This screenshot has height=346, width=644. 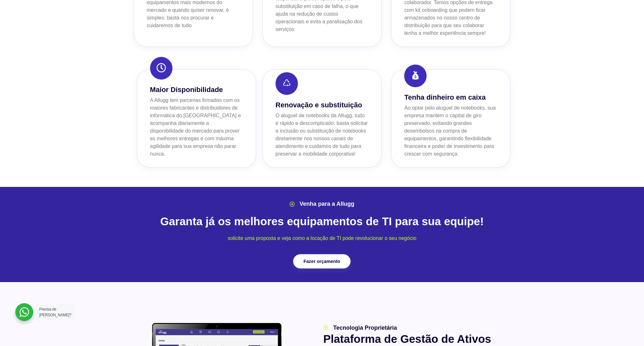 I want to click on span: Fazer orçamento, so click(x=322, y=262).